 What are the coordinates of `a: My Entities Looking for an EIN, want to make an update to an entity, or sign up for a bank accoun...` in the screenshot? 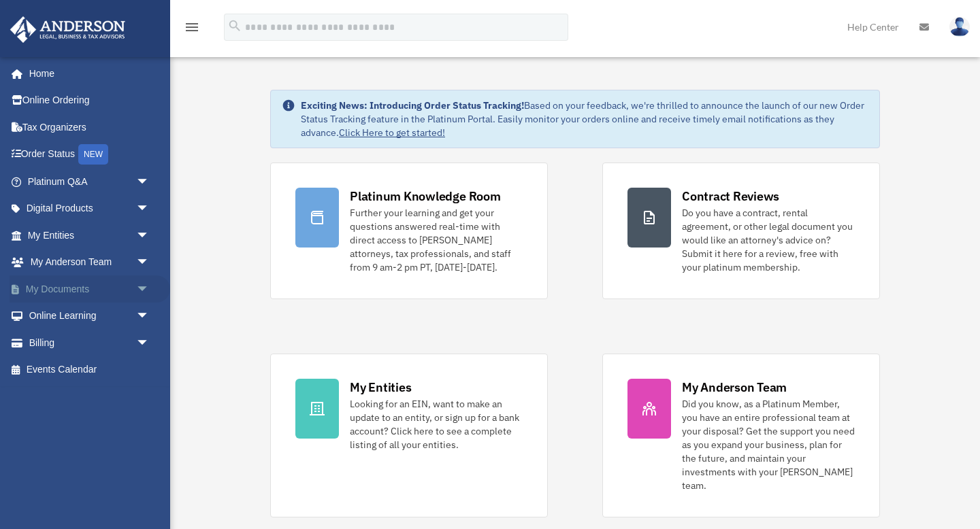 It's located at (409, 436).